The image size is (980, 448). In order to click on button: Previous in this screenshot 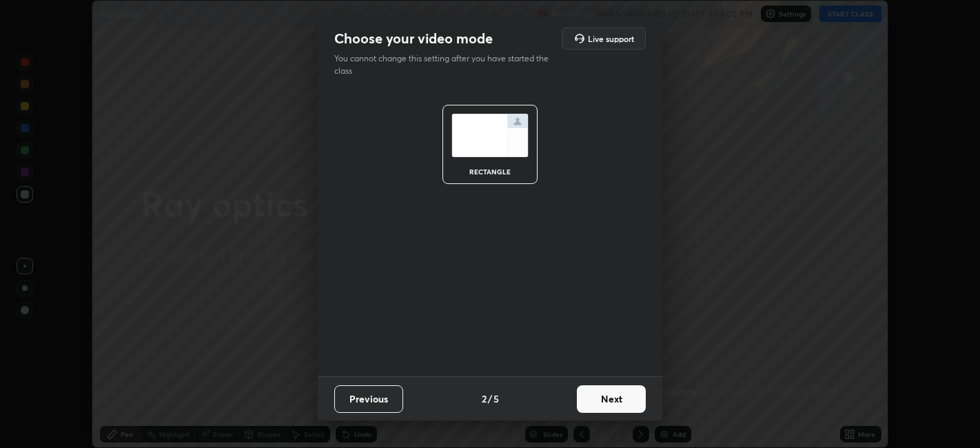, I will do `click(368, 399)`.